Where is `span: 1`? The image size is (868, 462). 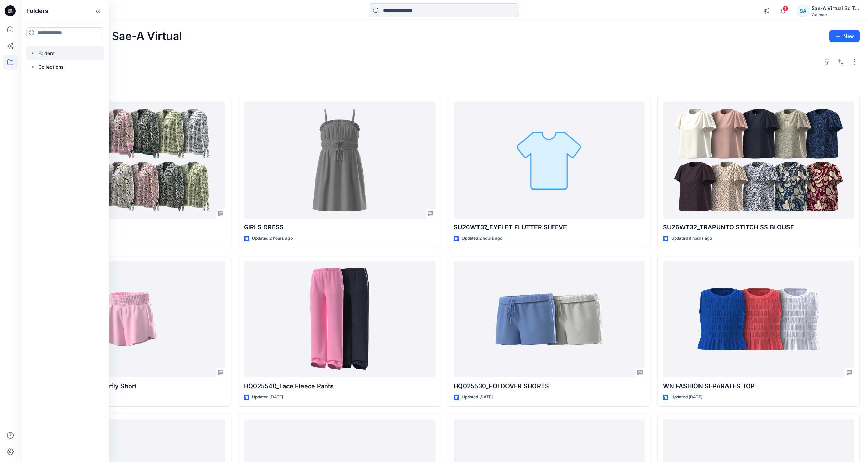 span: 1 is located at coordinates (786, 8).